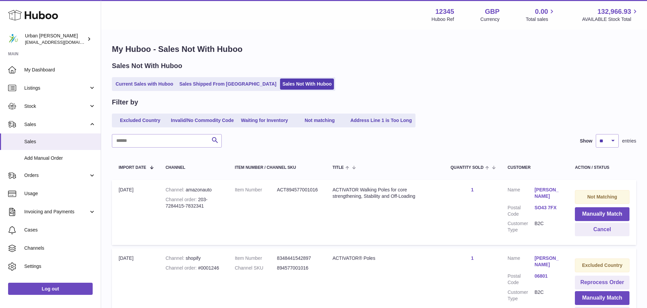 The image size is (647, 308). What do you see at coordinates (56, 88) in the screenshot?
I see `span: Listings` at bounding box center [56, 88].